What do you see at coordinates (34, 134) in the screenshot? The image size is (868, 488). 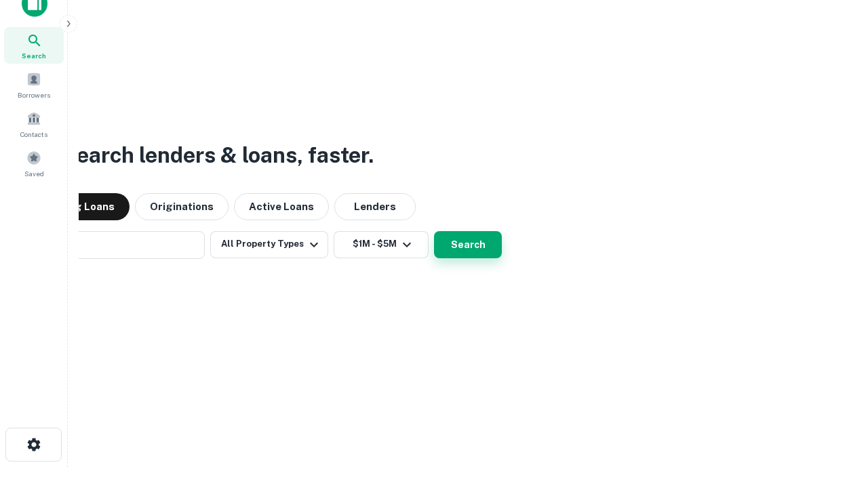 I see `span: Contacts` at bounding box center [34, 134].